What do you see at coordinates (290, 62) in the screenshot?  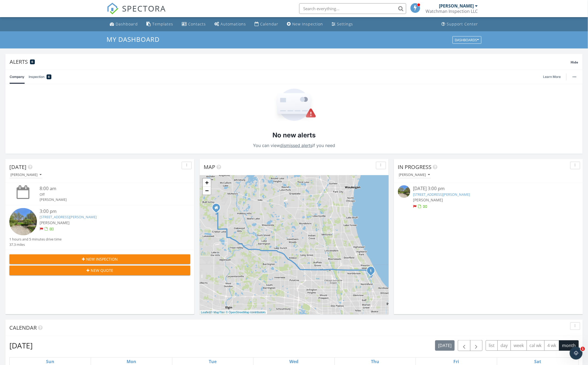 I see `div: Alerts` at bounding box center [290, 62].